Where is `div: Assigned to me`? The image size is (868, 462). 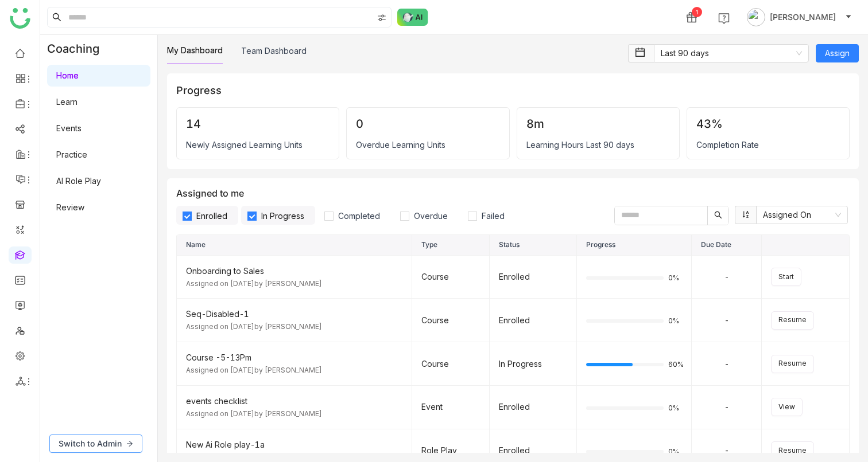
div: Assigned to me is located at coordinates (512, 206).